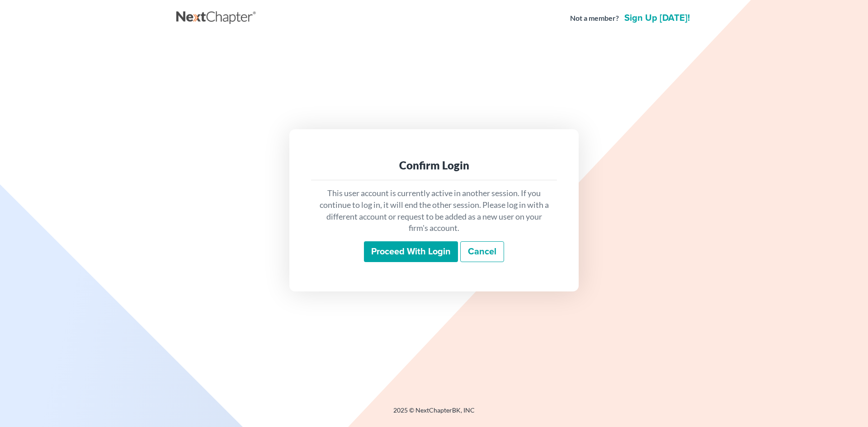 The width and height of the screenshot is (868, 427). I want to click on p: This user account is currently active in another session. If you continue to log in, it will end ..., so click(434, 211).